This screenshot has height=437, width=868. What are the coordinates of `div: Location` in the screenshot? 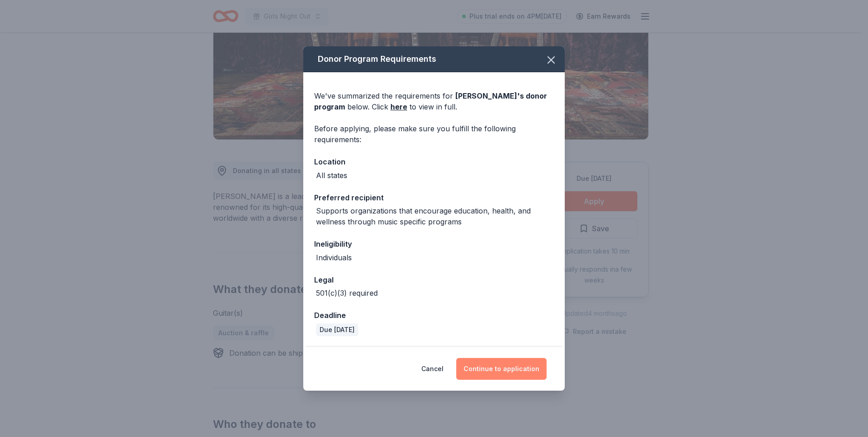 It's located at (434, 161).